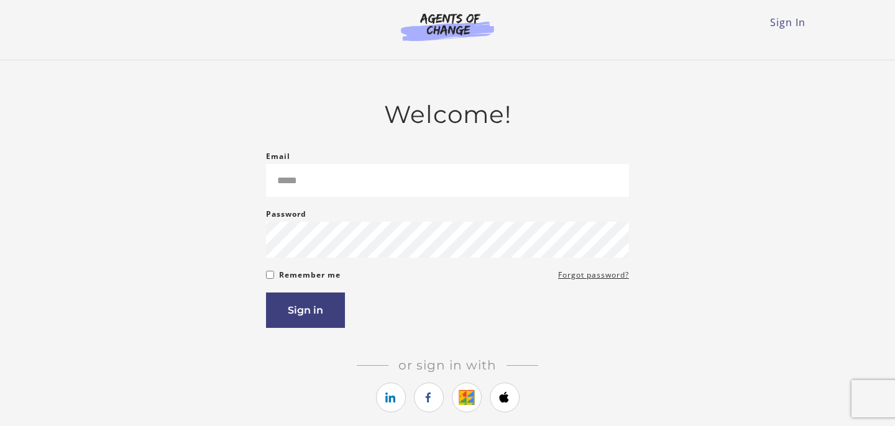 The image size is (895, 426). Describe the element at coordinates (305, 310) in the screenshot. I see `button: Sign in` at that location.